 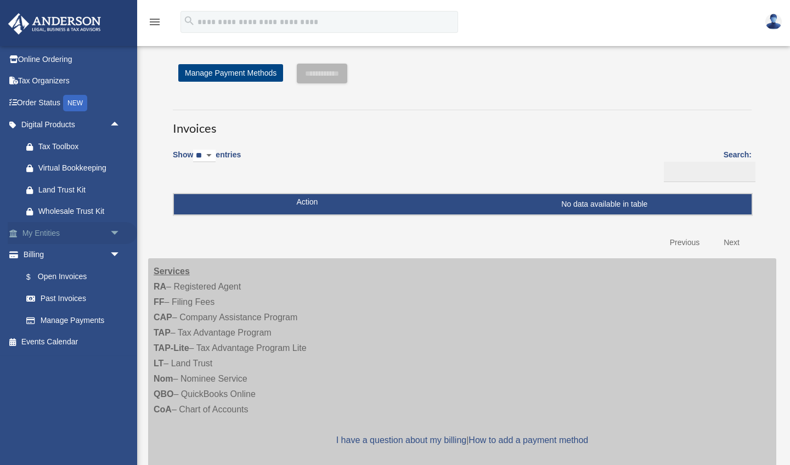 What do you see at coordinates (171, 348) in the screenshot?
I see `strong: TAP-Lite` at bounding box center [171, 348].